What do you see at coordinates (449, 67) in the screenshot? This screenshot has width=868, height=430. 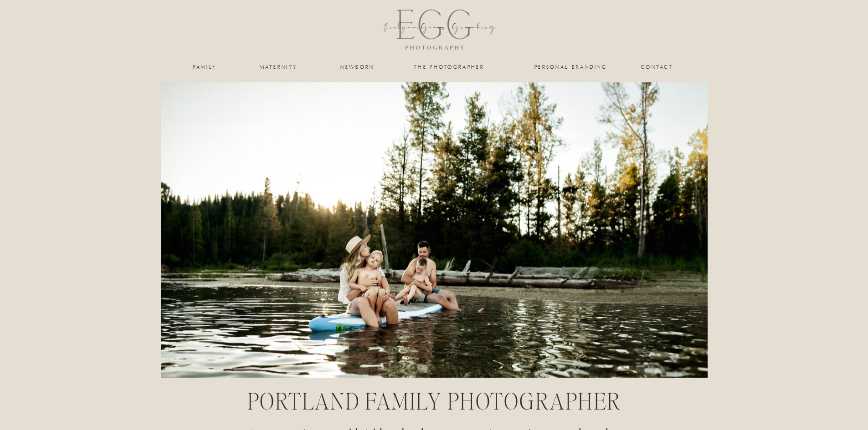 I see `nav: the photographer` at bounding box center [449, 67].